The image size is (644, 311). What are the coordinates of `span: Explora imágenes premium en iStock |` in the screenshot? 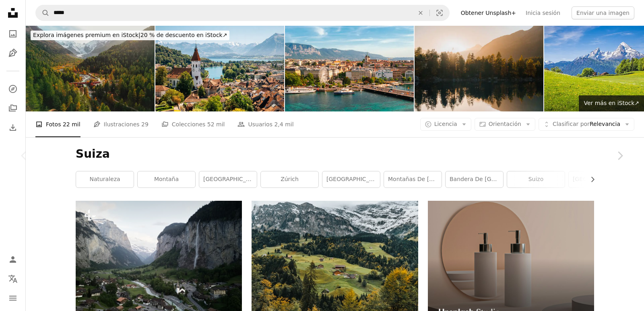 It's located at (86, 35).